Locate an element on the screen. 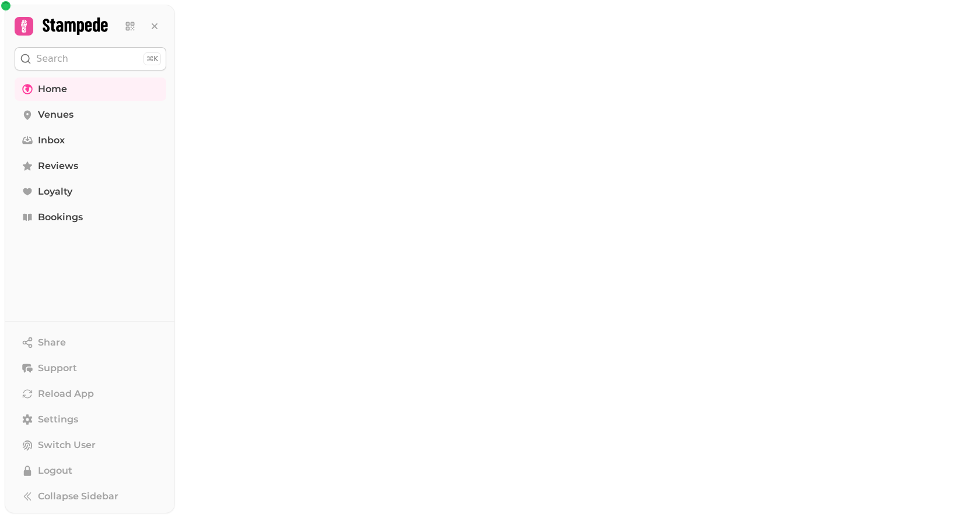 The height and width of the screenshot is (518, 980). span: Settings is located at coordinates (58, 420).